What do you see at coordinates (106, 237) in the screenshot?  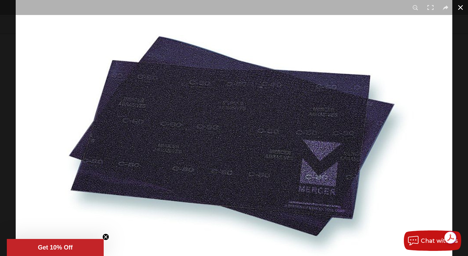 I see `button: Close teaser` at bounding box center [106, 237].